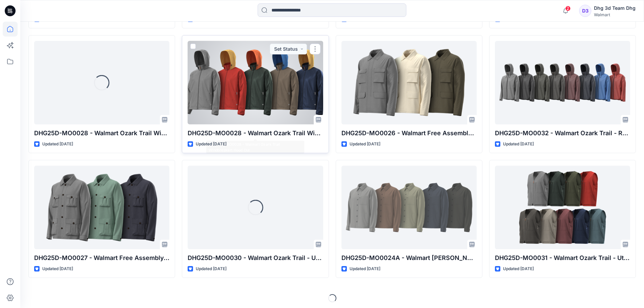  Describe the element at coordinates (409, 83) in the screenshot. I see `a: DHG25D-MO0026 - Walmart Free Assembly-Utility Jacket ( wash Program)` at that location.